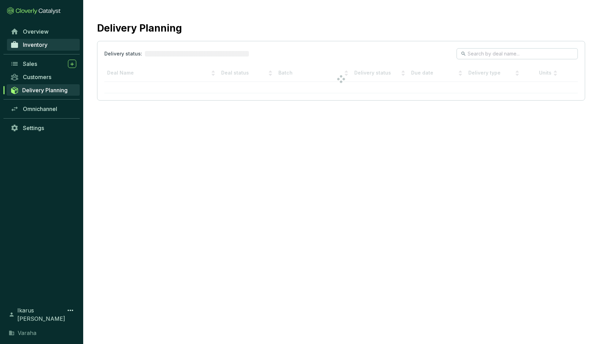 The height and width of the screenshot is (344, 599). I want to click on a: Settings, so click(43, 128).